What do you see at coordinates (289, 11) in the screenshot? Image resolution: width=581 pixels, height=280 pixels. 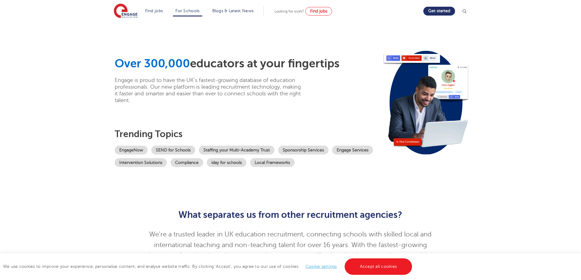 I see `span: Looking for work?` at bounding box center [289, 11].